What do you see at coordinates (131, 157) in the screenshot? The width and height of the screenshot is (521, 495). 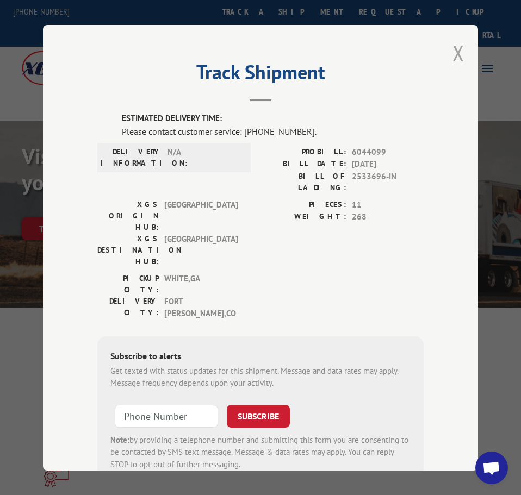 I see `label: DELIVERY INFORMATION:` at bounding box center [131, 157].